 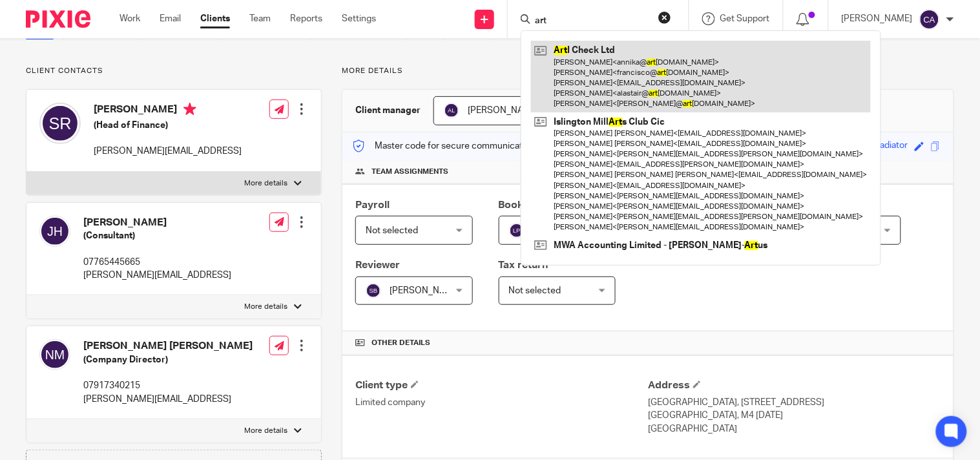 I want to click on a: Team, so click(x=260, y=19).